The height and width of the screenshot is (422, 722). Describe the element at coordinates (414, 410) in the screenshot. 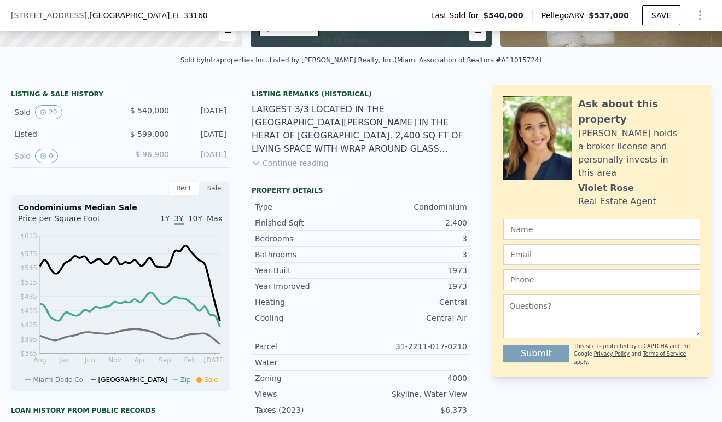

I see `div: $6,373` at that location.